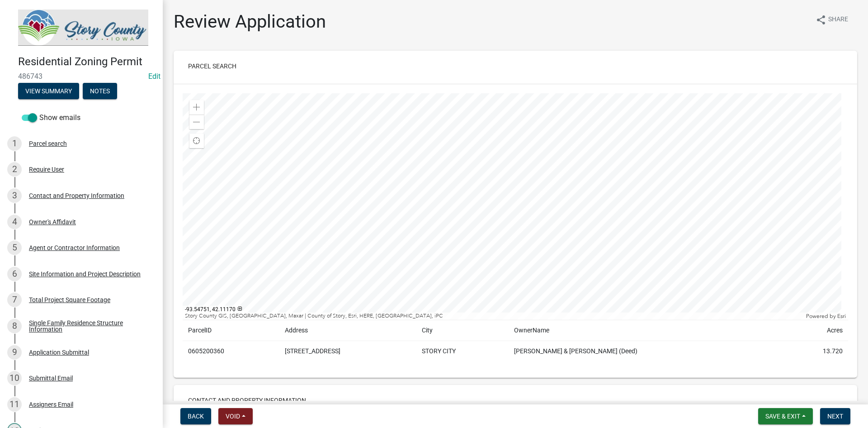 The width and height of the screenshot is (868, 428). Describe the element at coordinates (14, 222) in the screenshot. I see `div: 4` at that location.